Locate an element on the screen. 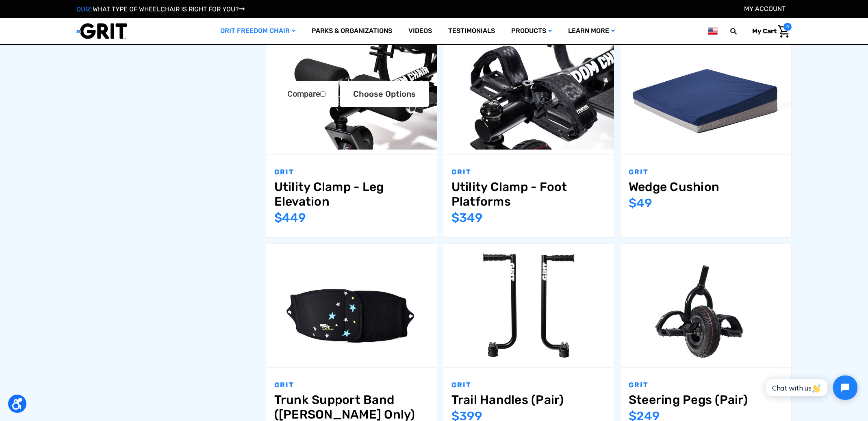 Image resolution: width=868 pixels, height=421 pixels. span: $449 is located at coordinates (290, 218).